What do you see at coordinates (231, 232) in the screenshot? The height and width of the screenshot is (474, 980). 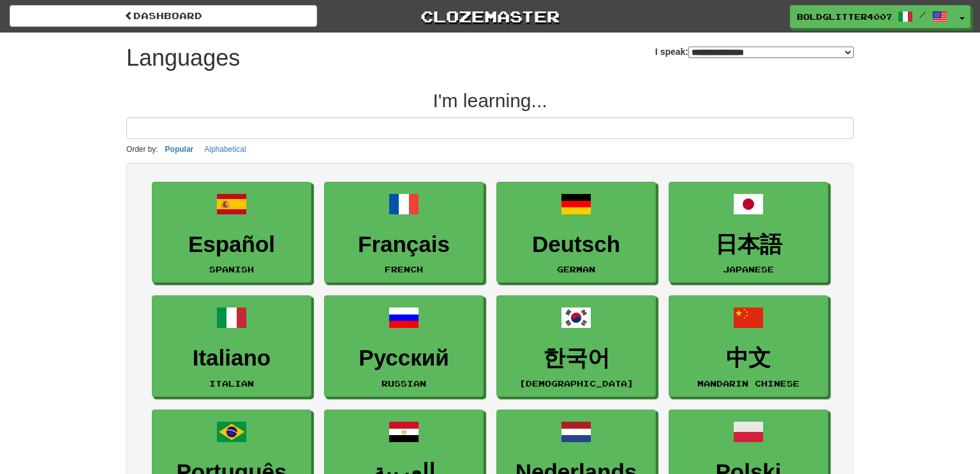 I see `a: EspañolSpanish` at bounding box center [231, 232].